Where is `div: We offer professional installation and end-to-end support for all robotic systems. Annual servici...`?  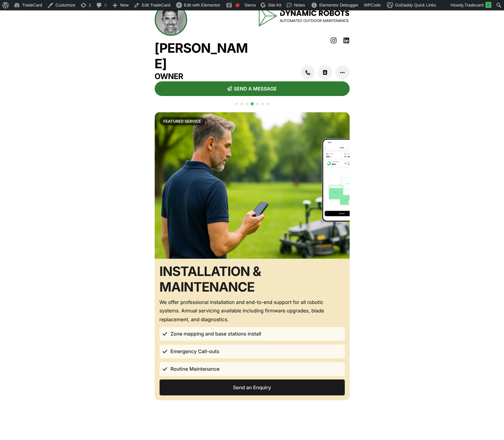
div: We offer professional installation and end-to-end support for all robotic systems. Annual servici... is located at coordinates (252, 311).